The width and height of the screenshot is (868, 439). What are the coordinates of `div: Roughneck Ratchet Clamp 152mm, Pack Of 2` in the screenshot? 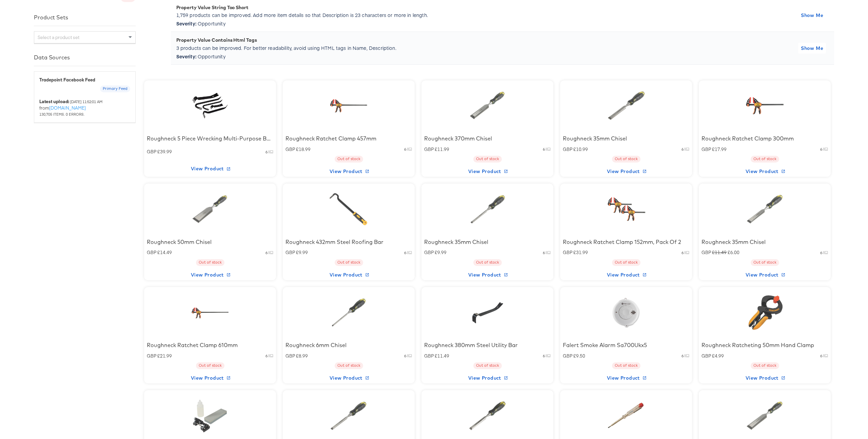 It's located at (626, 242).